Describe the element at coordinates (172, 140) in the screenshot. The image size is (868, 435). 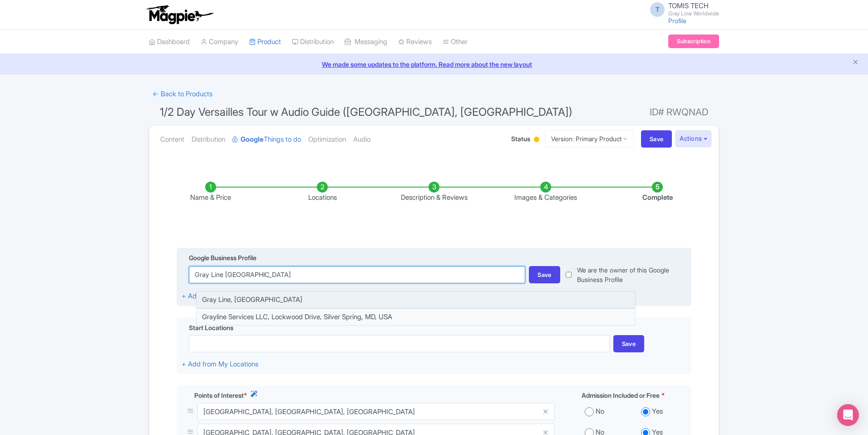
I see `a: Content` at that location.